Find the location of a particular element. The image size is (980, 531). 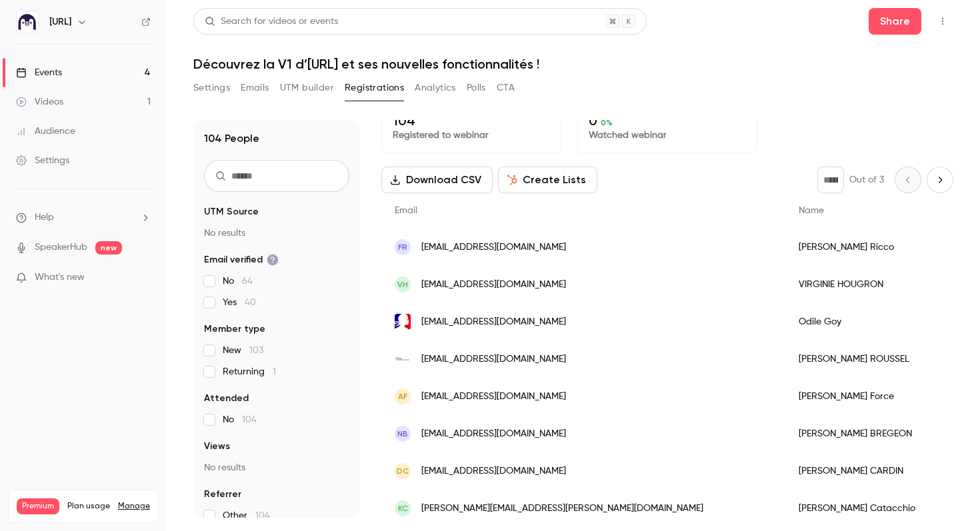

img: Ed.ai is located at coordinates (27, 22).